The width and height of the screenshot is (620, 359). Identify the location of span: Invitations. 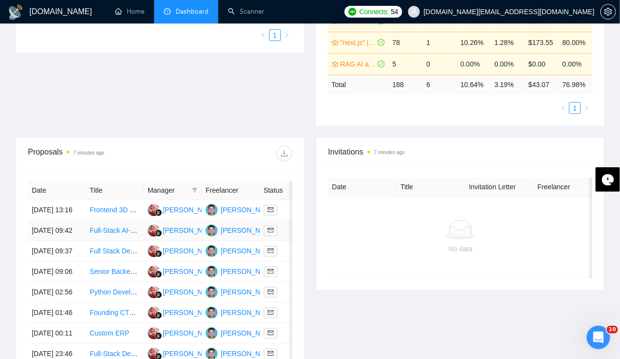
(460, 152).